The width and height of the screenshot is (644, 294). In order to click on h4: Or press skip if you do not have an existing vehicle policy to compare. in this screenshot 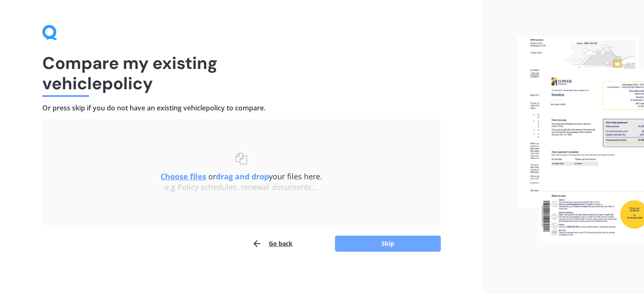, I will do `click(241, 108)`.